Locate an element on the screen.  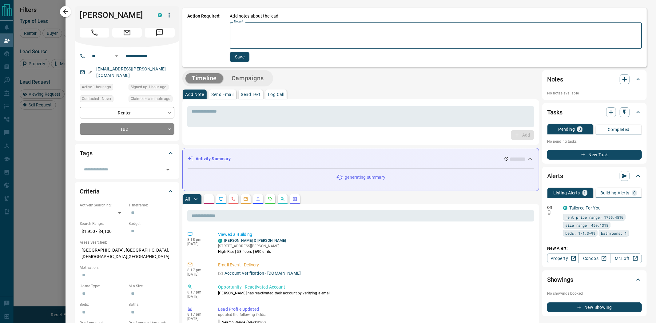
p: generating summary is located at coordinates (365, 177).